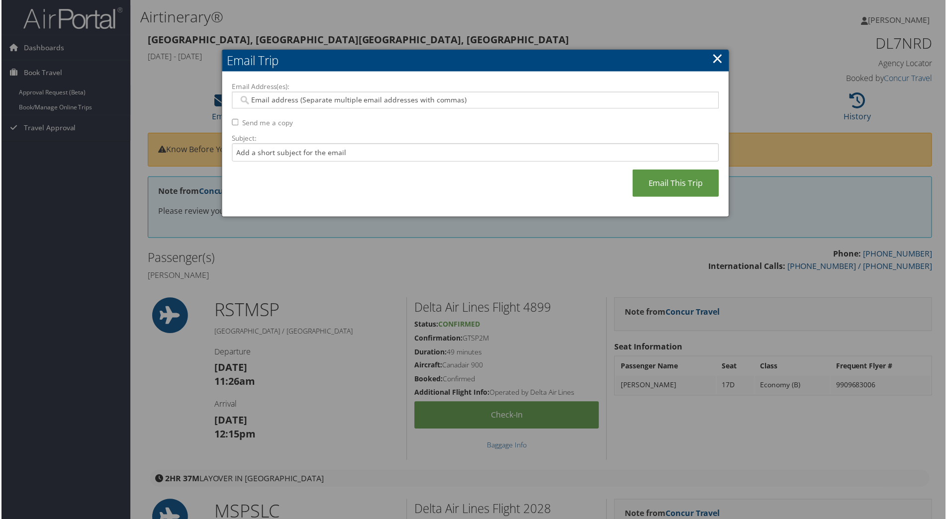 The width and height of the screenshot is (947, 519). What do you see at coordinates (476, 139) in the screenshot?
I see `label: Subject:` at bounding box center [476, 139].